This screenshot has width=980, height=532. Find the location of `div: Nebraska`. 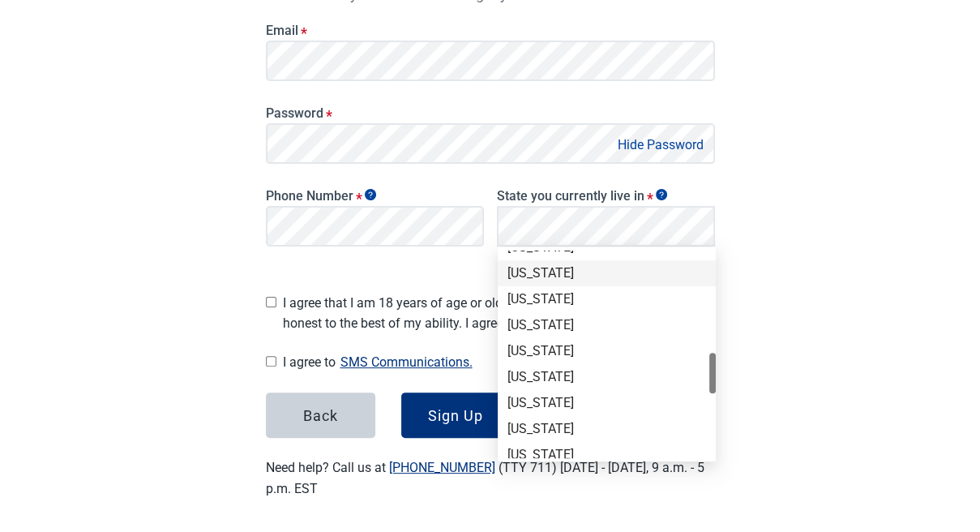

div: Nebraska is located at coordinates (606, 351).